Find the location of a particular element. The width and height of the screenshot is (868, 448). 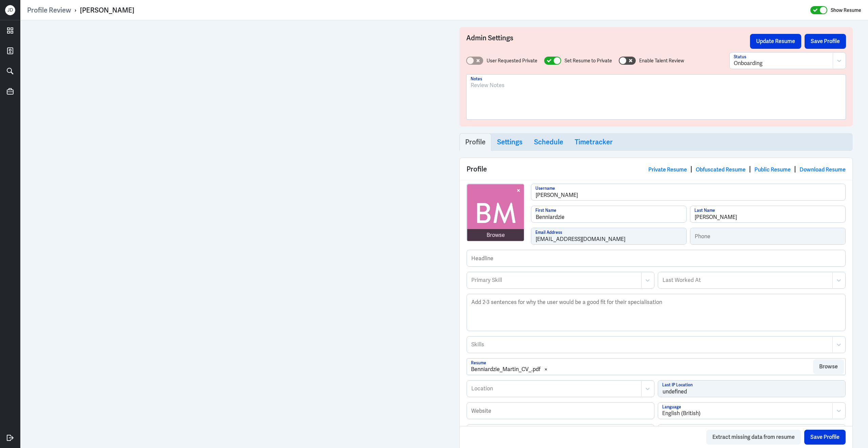

input: First Name is located at coordinates (609, 214).